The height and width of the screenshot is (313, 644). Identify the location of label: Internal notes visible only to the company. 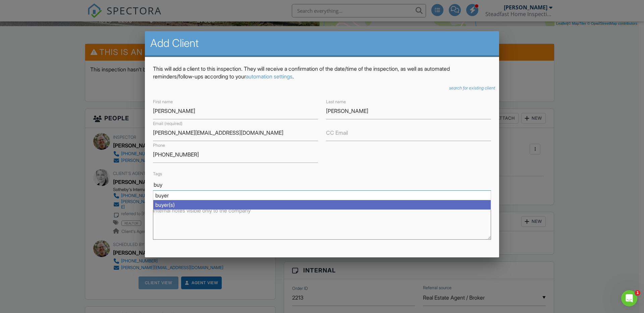
(202, 211).